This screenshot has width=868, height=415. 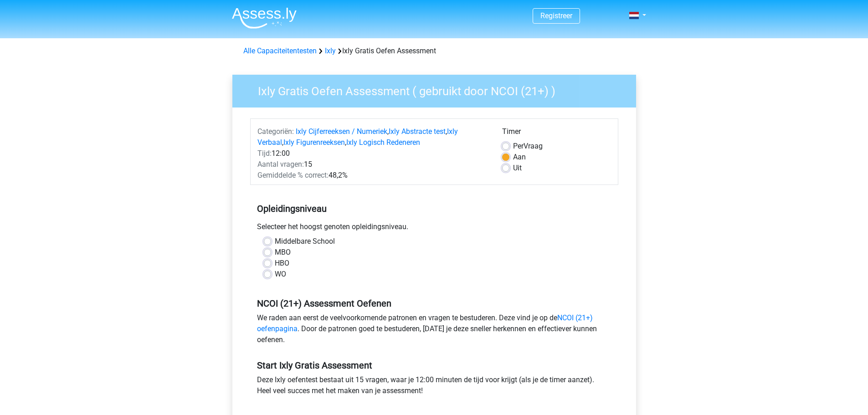 I want to click on label: MBO, so click(x=283, y=253).